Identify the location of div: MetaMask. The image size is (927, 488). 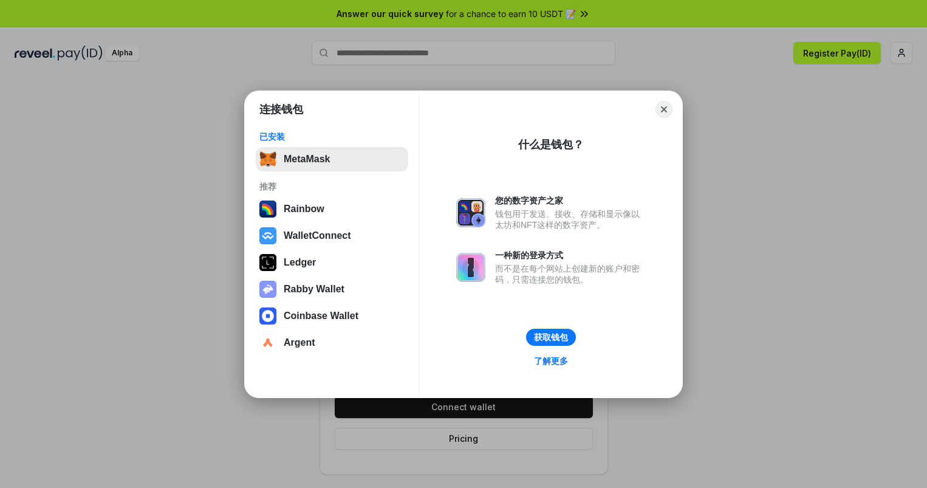
(307, 159).